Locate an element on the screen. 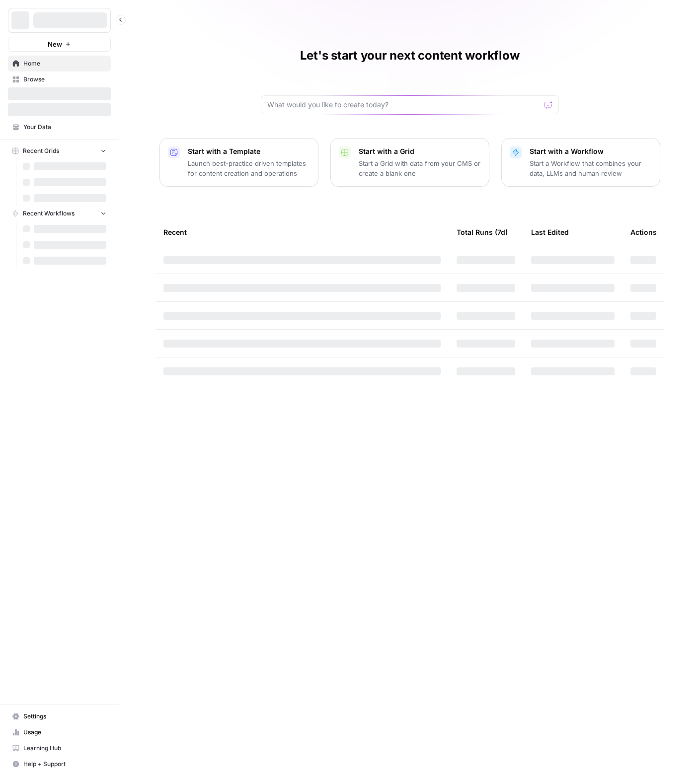  div: Total Runs (7d) is located at coordinates (482, 232).